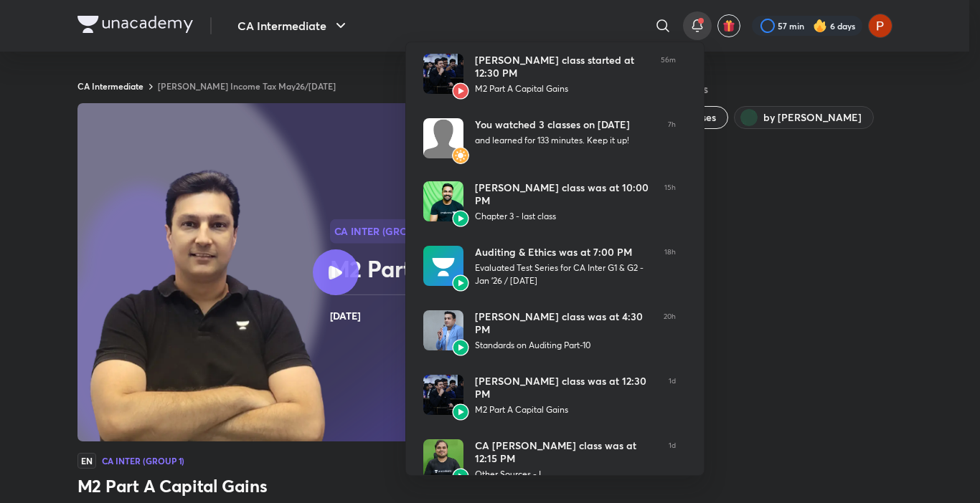 This screenshot has height=503, width=980. Describe the element at coordinates (668, 75) in the screenshot. I see `span: 56m` at that location.